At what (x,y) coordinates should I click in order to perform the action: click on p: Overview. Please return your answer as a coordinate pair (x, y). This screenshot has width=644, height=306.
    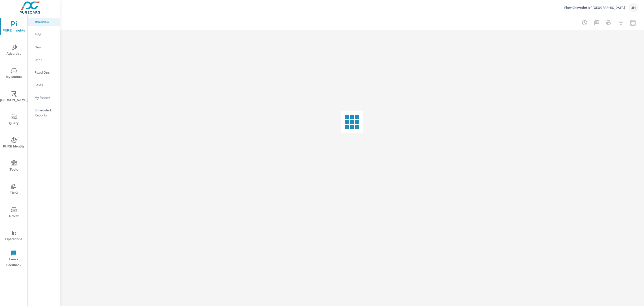
    Looking at the image, I should click on (45, 22).